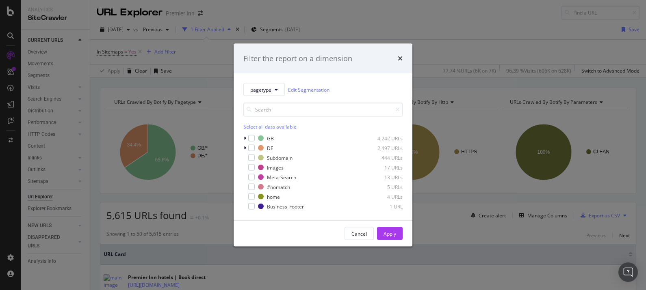 This screenshot has width=646, height=290. I want to click on div: #nomatch, so click(278, 187).